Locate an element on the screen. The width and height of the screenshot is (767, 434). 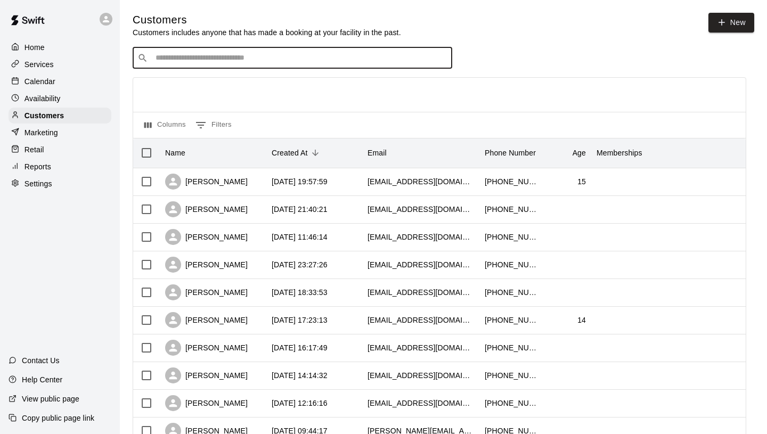
p: Customers is located at coordinates (44, 116).